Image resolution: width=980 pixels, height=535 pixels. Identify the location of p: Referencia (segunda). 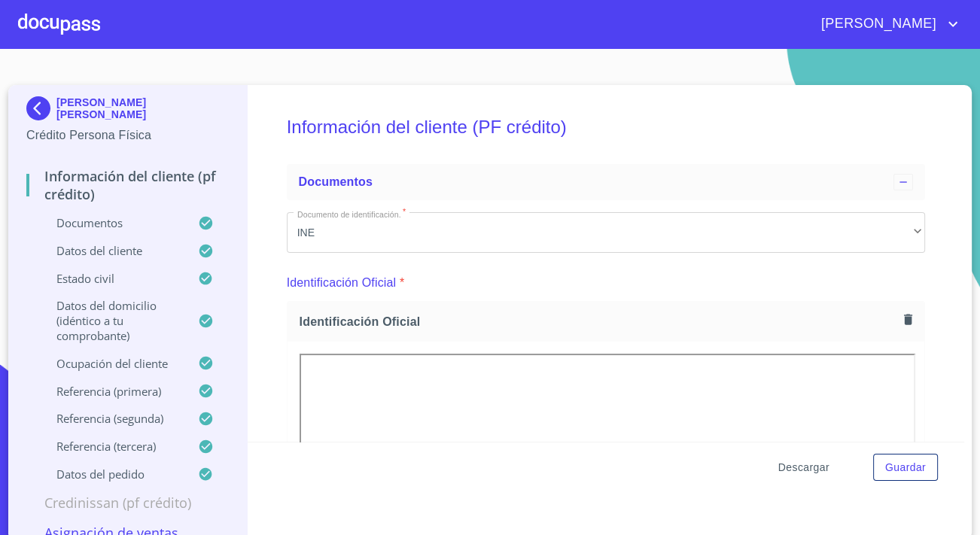
(112, 419).